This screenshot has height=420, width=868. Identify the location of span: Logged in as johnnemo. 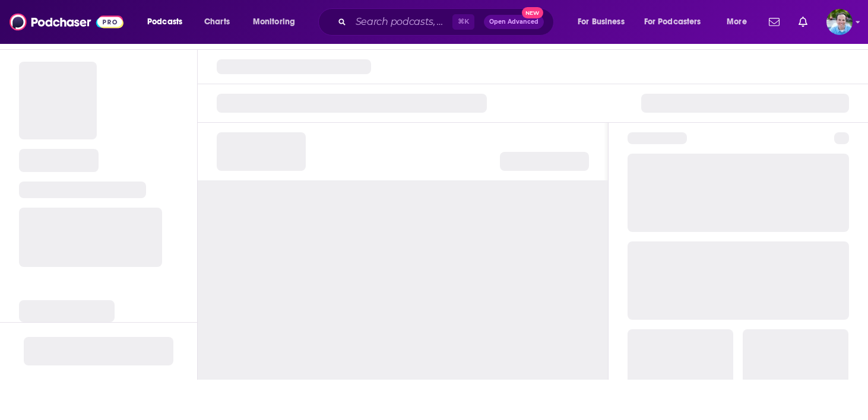
(840, 22).